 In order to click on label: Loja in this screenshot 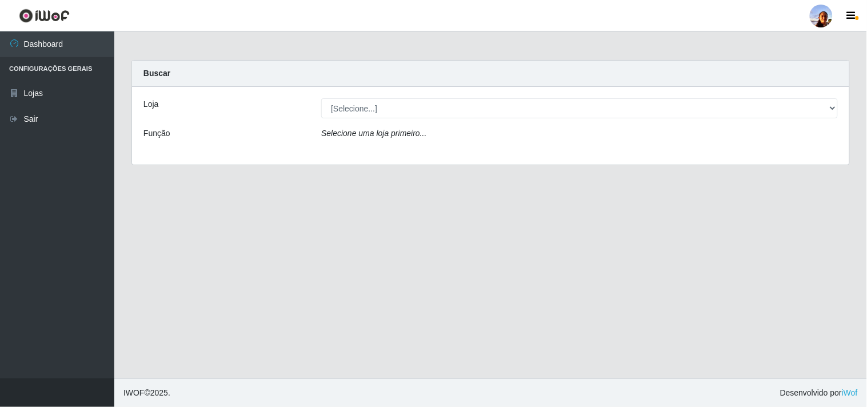, I will do `click(151, 104)`.